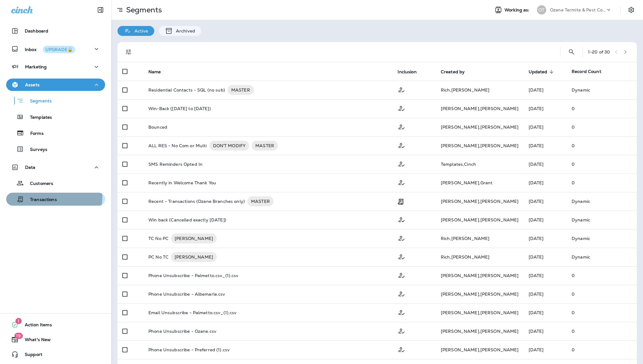 The width and height of the screenshot is (643, 364). What do you see at coordinates (56, 339) in the screenshot?
I see `button: 19What's New` at bounding box center [56, 339].